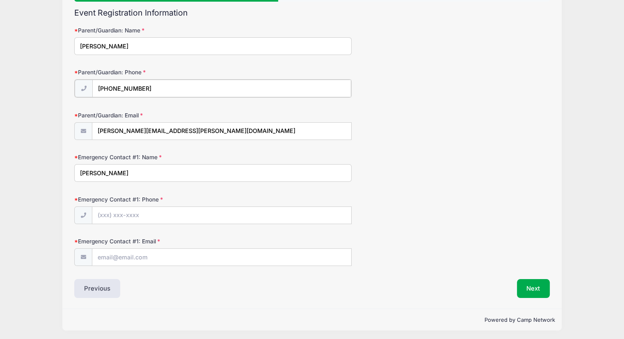 The height and width of the screenshot is (339, 624). What do you see at coordinates (312, 13) in the screenshot?
I see `h2: Event Registration Information` at bounding box center [312, 13].